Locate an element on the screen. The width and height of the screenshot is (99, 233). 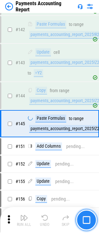
div: =Y2 is located at coordinates (38, 73).